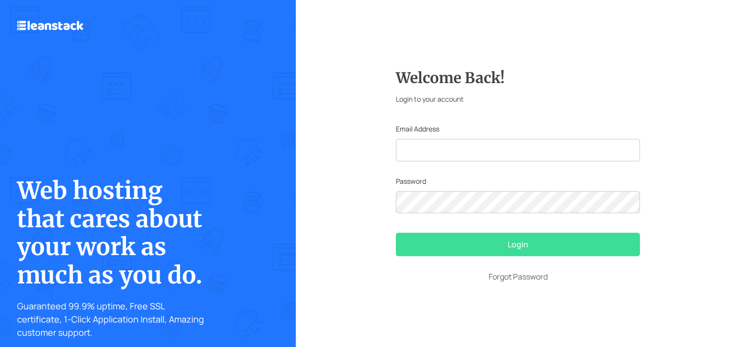 The width and height of the screenshot is (740, 347). Describe the element at coordinates (518, 78) in the screenshot. I see `h3: Welcome Back!` at that location.